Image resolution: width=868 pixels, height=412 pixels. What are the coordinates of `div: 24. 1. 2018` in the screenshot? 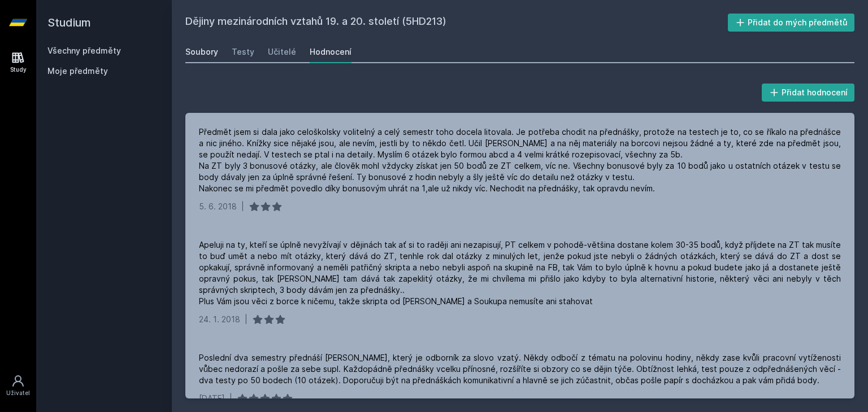 It's located at (220, 319).